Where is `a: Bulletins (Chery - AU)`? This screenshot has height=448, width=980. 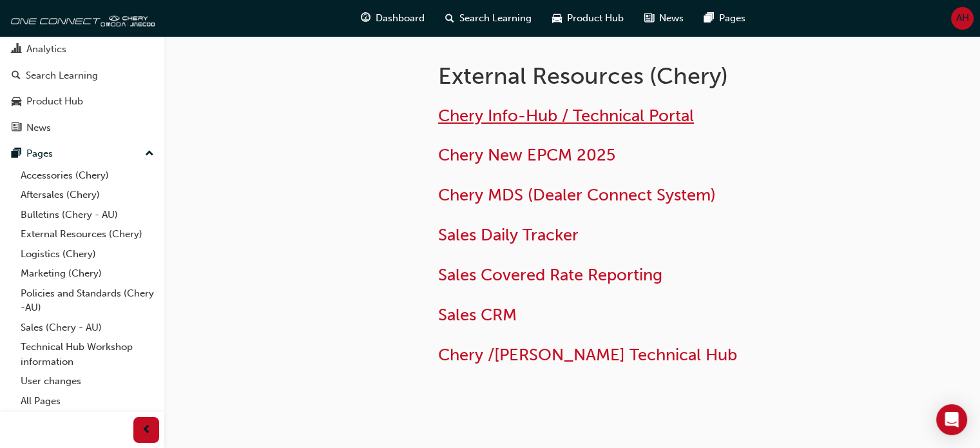 a: Bulletins (Chery - AU) is located at coordinates (87, 215).